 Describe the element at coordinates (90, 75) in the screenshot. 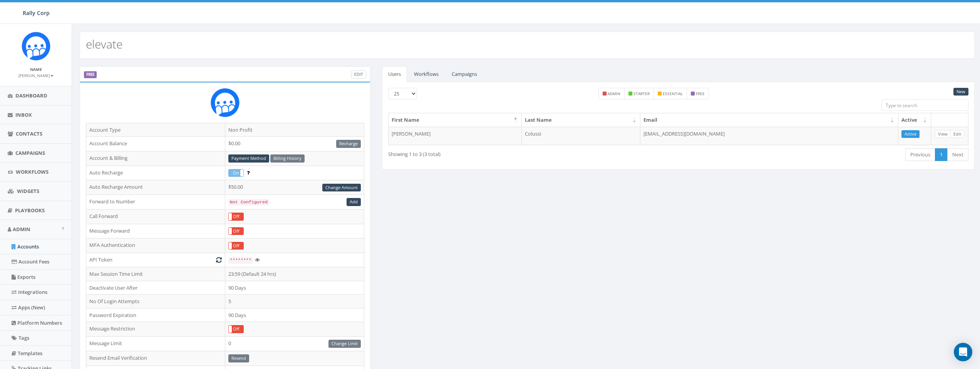

I see `label: FREE` at that location.